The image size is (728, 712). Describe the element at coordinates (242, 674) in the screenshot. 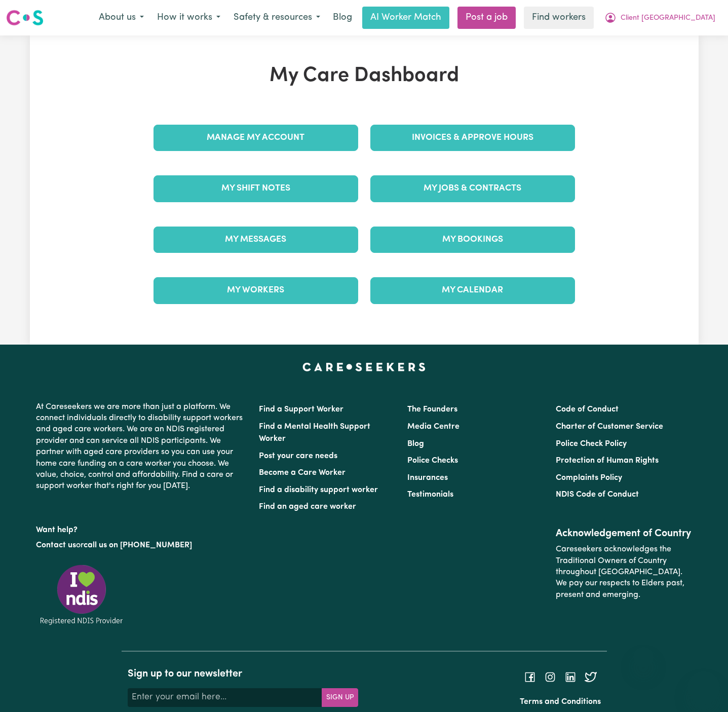

I see `h2: Sign up to our newsletter` at that location.